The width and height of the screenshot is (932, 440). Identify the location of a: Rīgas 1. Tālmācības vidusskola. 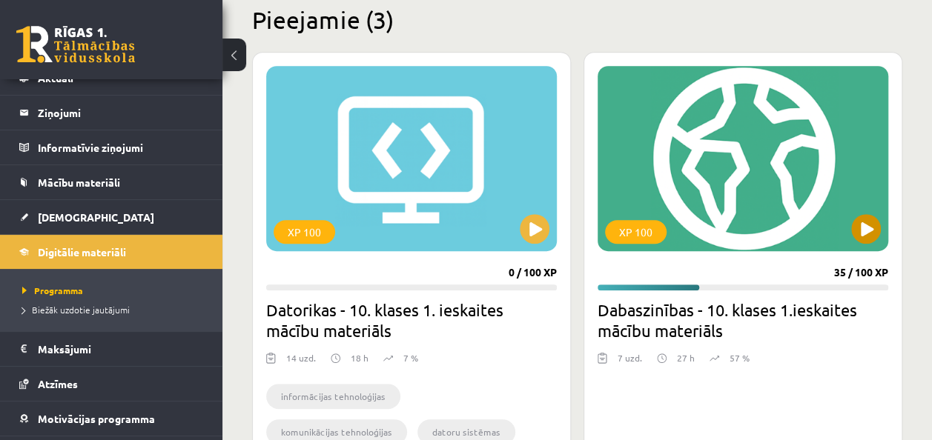
(76, 44).